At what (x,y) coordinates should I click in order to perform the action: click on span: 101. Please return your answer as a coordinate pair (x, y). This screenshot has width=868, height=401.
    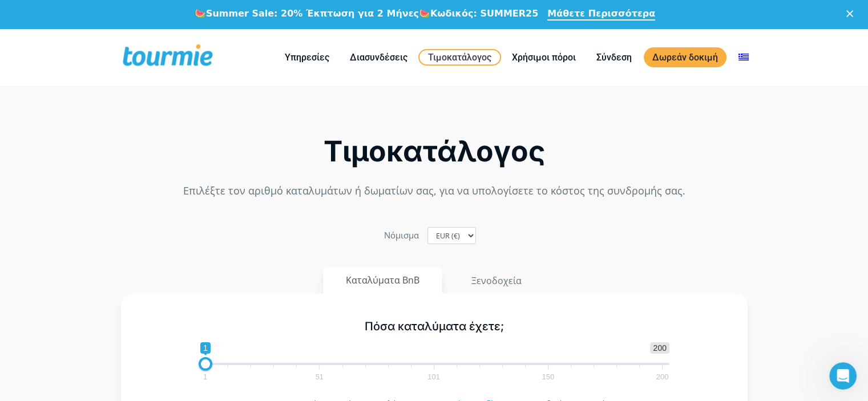
    Looking at the image, I should click on (434, 377).